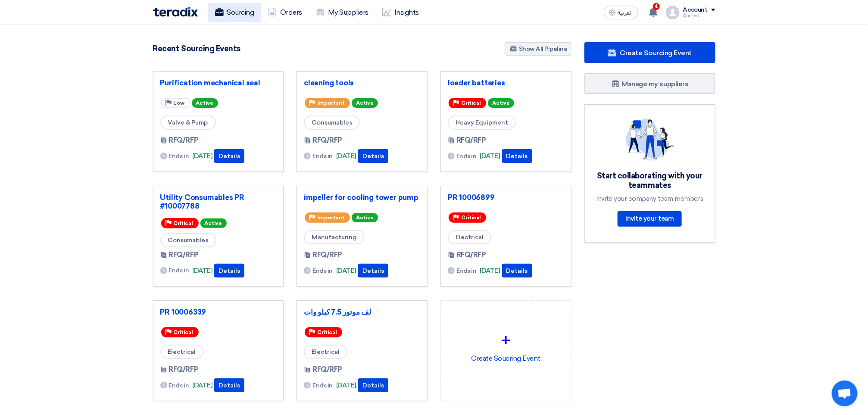 The image size is (868, 415). Describe the element at coordinates (235, 13) in the screenshot. I see `a: Sourcing` at that location.